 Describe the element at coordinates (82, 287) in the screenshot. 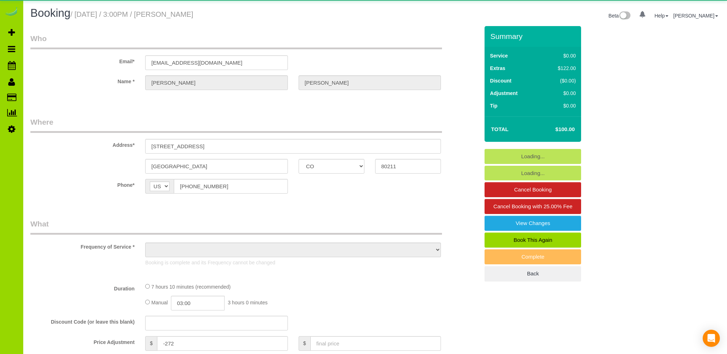

I see `label: Duration` at that location.